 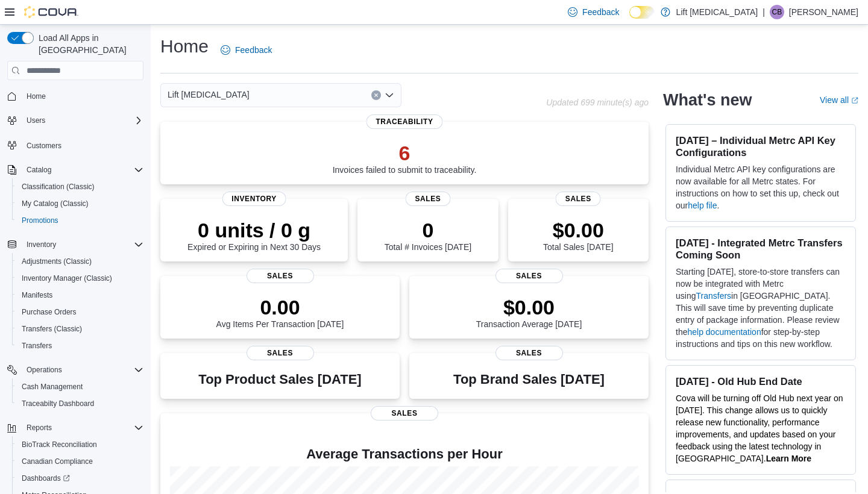 I want to click on p: 0 units / 0 g, so click(x=254, y=230).